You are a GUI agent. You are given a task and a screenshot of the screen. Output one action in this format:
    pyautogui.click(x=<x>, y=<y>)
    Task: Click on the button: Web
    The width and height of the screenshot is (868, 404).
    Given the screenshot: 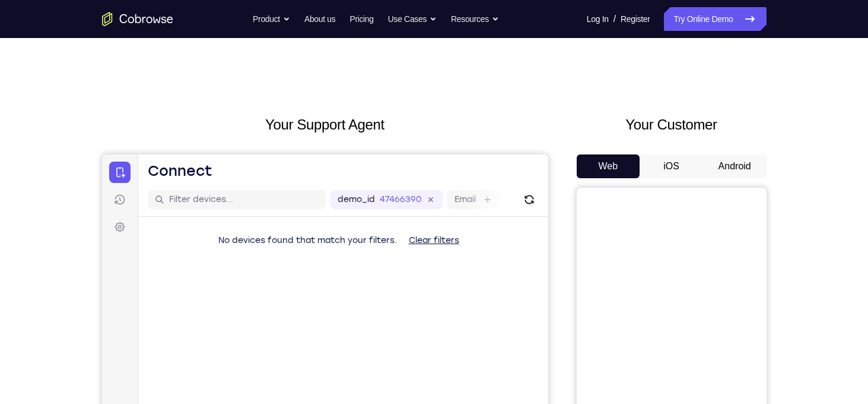 What is the action you would take?
    pyautogui.click(x=609, y=167)
    